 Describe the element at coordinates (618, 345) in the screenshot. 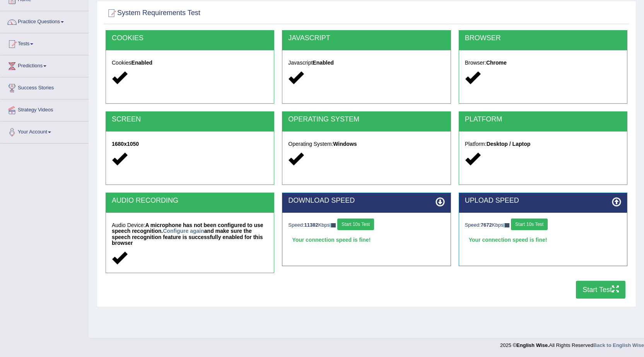

I see `strong: Back to English Wise` at that location.